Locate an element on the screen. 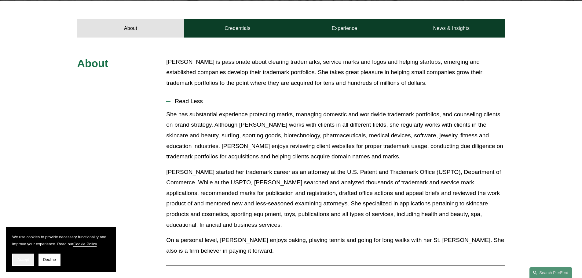  span: Accept is located at coordinates (23, 260).